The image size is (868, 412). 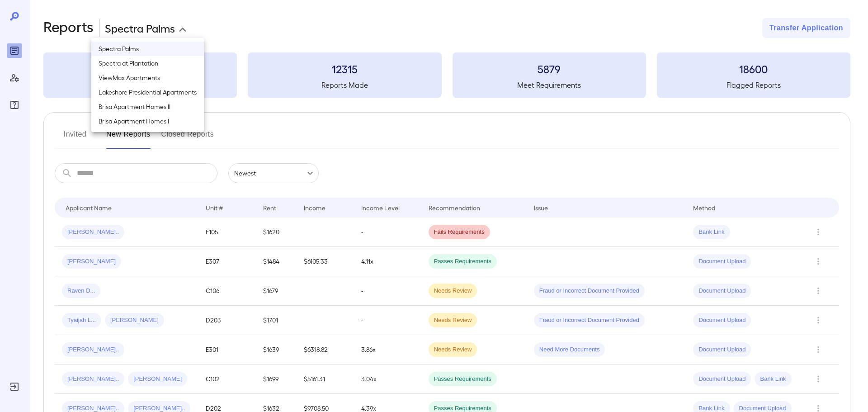 What do you see at coordinates (148, 107) in the screenshot?
I see `li: Brisa Apartment Homes II` at bounding box center [148, 107].